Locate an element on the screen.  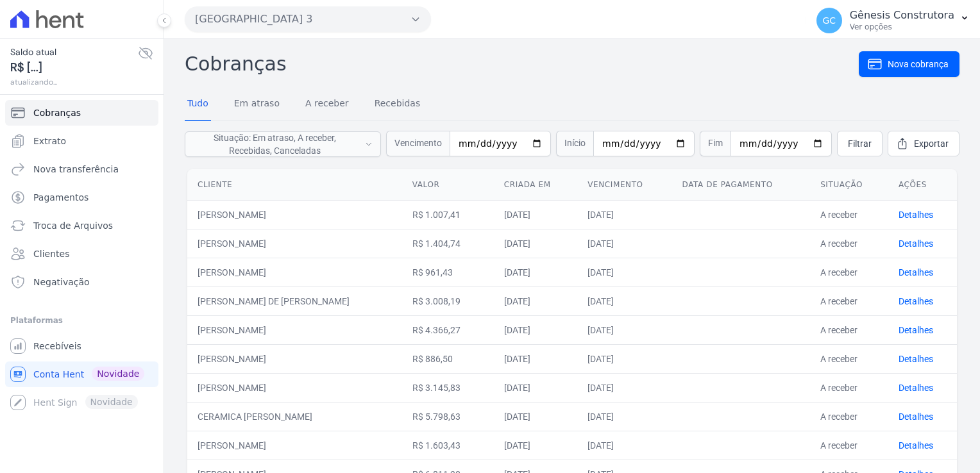
span: Vencimento is located at coordinates (417, 144).